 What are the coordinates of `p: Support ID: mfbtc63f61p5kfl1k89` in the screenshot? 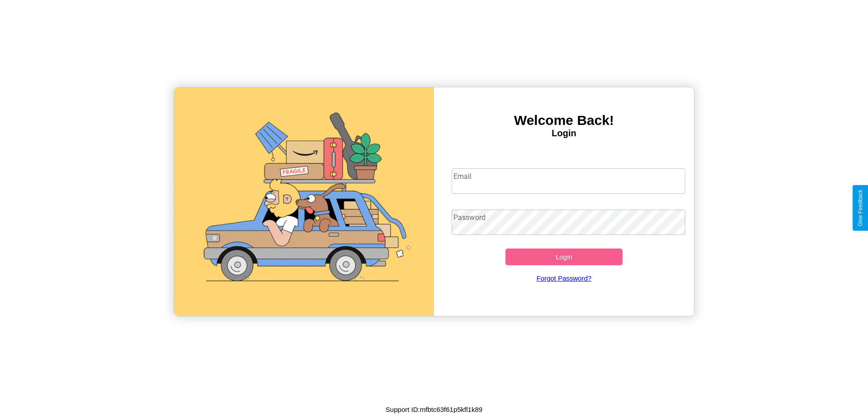 It's located at (434, 409).